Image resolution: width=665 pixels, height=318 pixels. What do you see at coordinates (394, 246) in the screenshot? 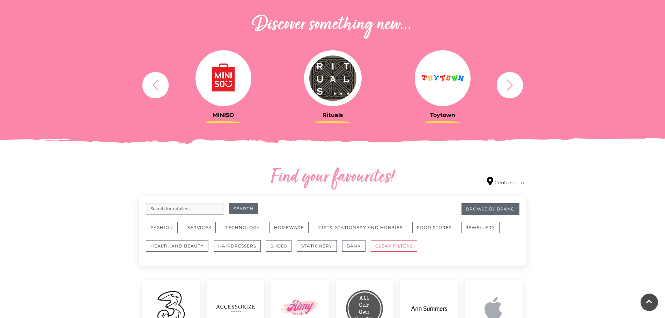
I see `button: CLEAR FILTERS` at bounding box center [394, 246].